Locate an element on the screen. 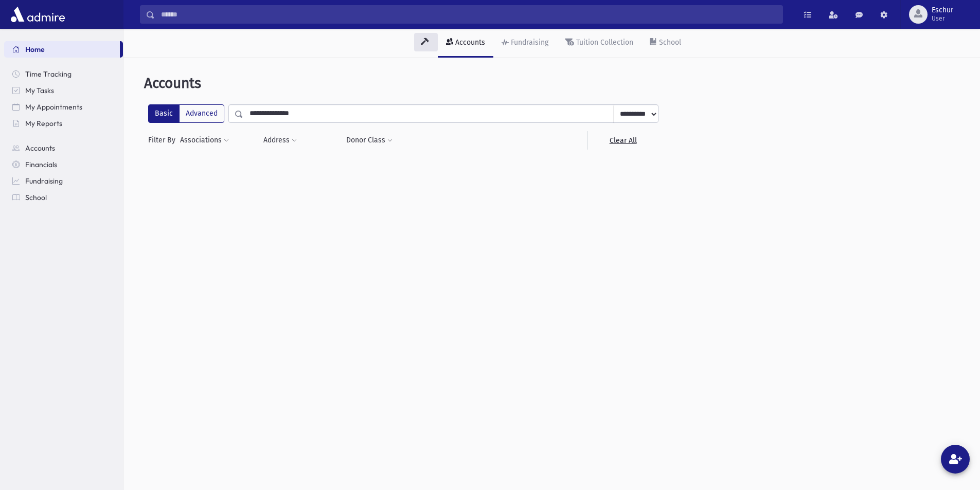 The width and height of the screenshot is (980, 490). button: Address is located at coordinates (280, 140).